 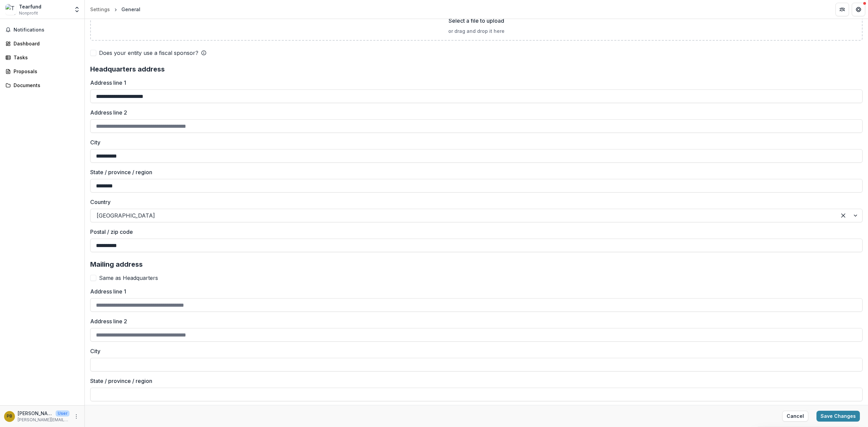 I want to click on div: Settings, so click(x=100, y=9).